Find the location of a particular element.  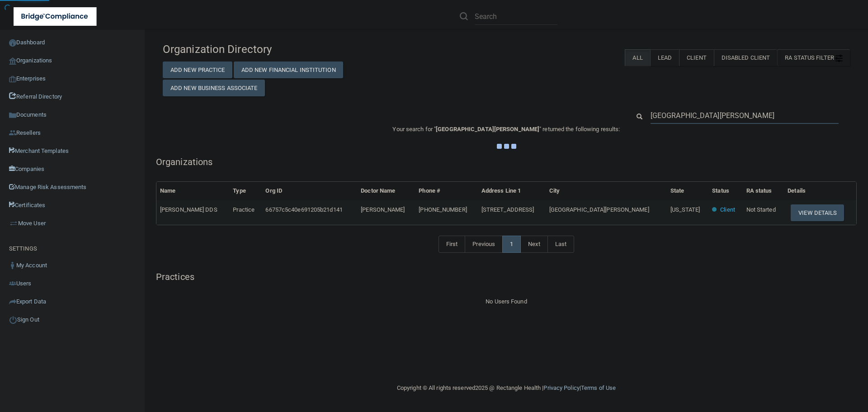

div: No Users Found is located at coordinates (506, 302).